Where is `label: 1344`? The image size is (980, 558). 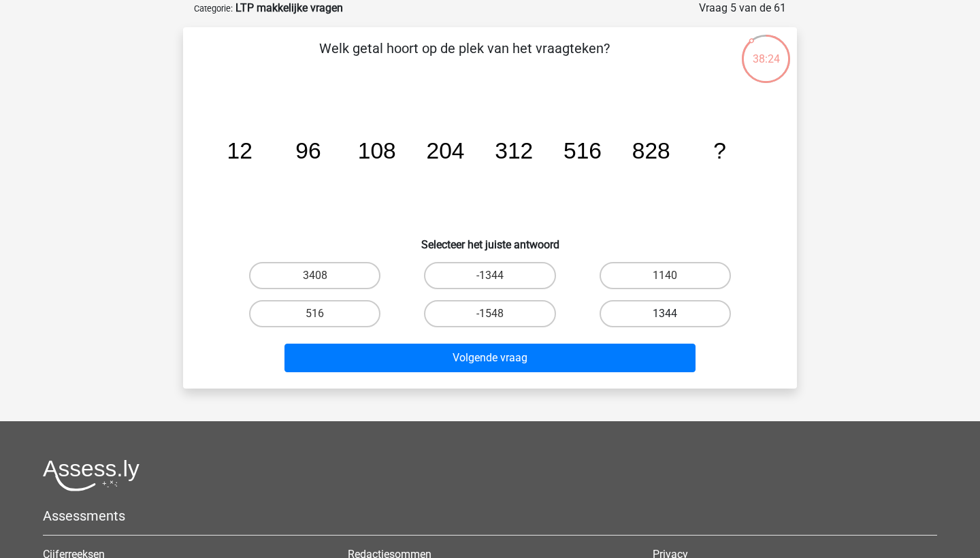
label: 1344 is located at coordinates (665, 313).